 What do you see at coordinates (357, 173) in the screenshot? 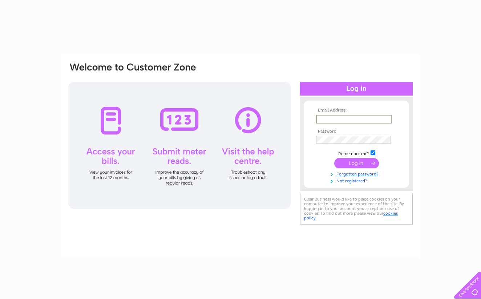
I see `a: Forgotten password?` at bounding box center [357, 173].